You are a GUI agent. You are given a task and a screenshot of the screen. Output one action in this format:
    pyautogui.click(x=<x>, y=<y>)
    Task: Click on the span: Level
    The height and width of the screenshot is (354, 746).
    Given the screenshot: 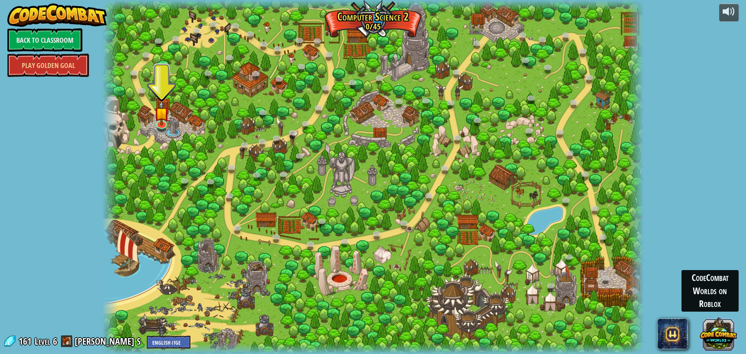 What is the action you would take?
    pyautogui.click(x=42, y=341)
    